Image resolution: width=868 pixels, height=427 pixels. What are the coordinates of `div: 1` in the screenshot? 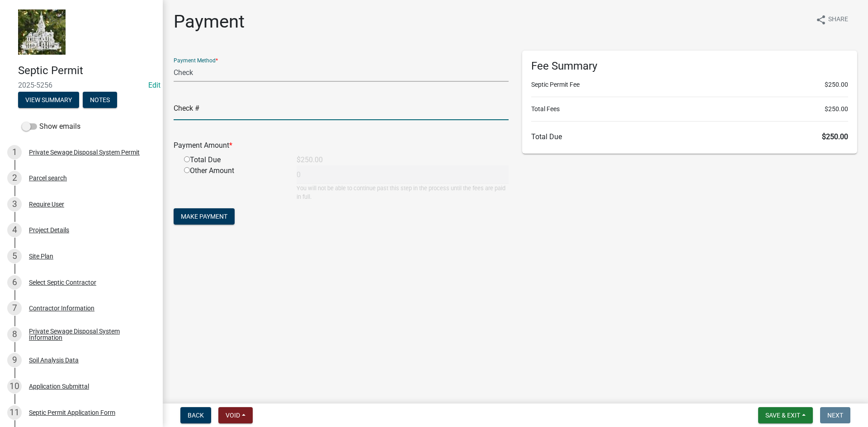 It's located at (14, 152).